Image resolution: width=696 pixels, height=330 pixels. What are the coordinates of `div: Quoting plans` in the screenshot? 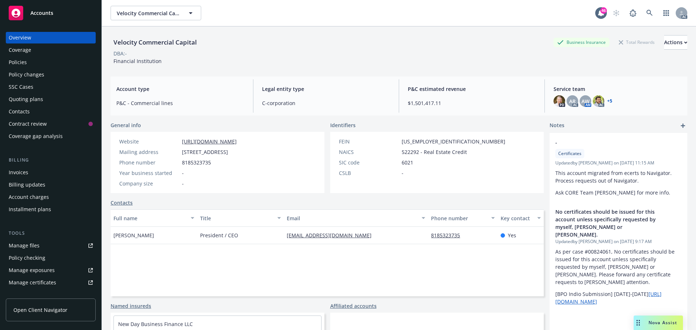 It's located at (26, 99).